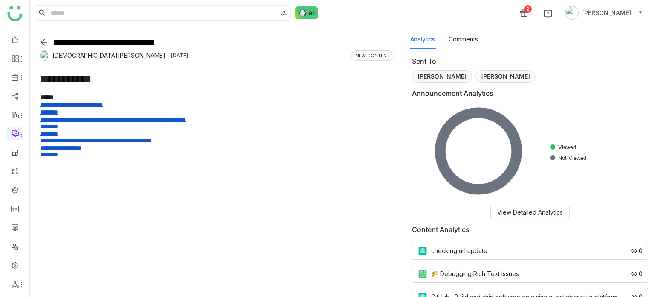  What do you see at coordinates (530, 212) in the screenshot?
I see `span: View Detailed Analytics` at bounding box center [530, 212].